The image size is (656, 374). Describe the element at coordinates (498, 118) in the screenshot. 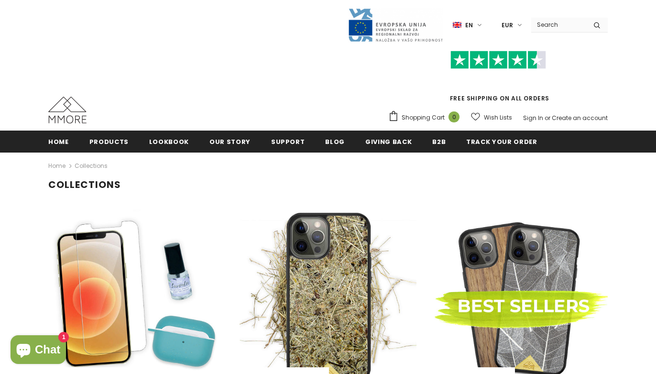

I see `span: Wish Lists` at that location.